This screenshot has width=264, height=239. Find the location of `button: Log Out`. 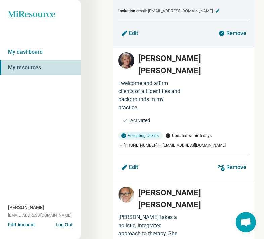

button: Log Out is located at coordinates (64, 224).